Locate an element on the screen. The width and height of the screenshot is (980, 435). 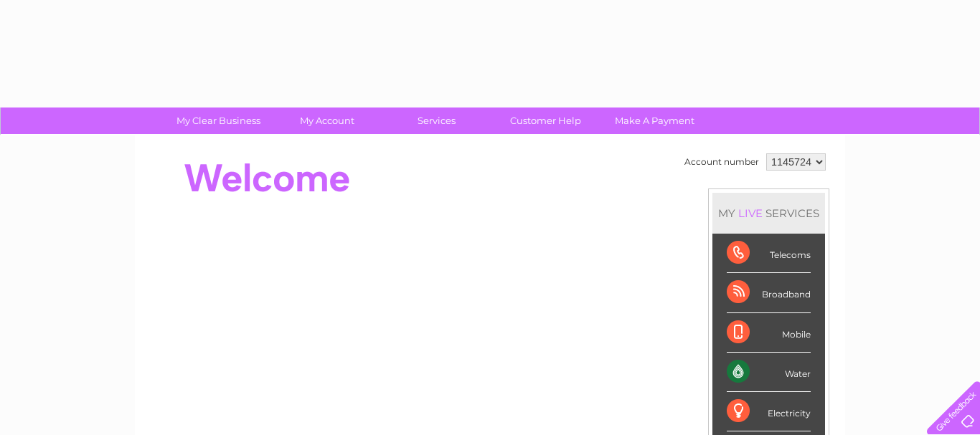
div: Mobile is located at coordinates (769, 332).